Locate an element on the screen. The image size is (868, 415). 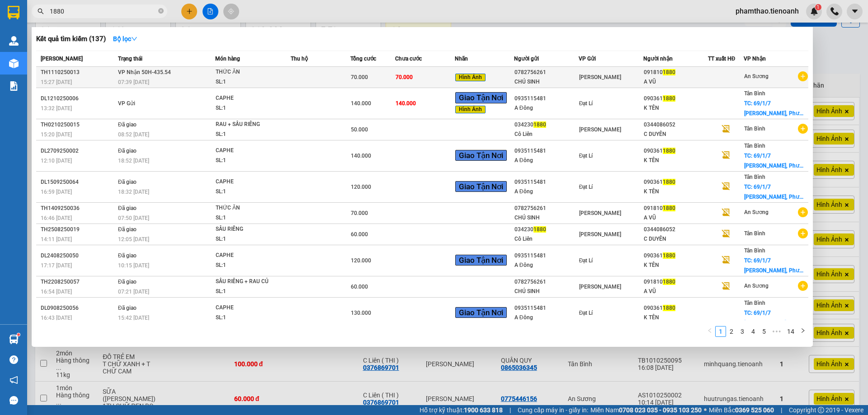
div: Cô Liên is located at coordinates (546, 239).